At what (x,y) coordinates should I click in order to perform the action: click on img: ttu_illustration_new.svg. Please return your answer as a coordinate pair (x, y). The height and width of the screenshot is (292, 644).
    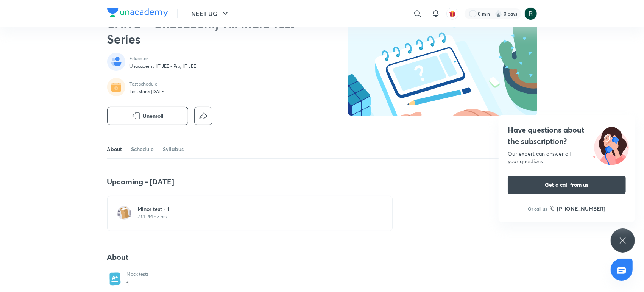
    Looking at the image, I should click on (611, 145).